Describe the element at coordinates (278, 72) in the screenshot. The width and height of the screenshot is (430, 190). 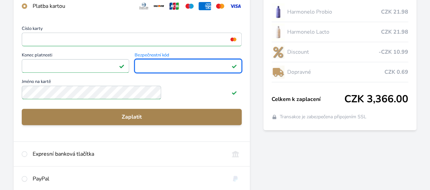
I see `img: delivery-lo.png` at that location.